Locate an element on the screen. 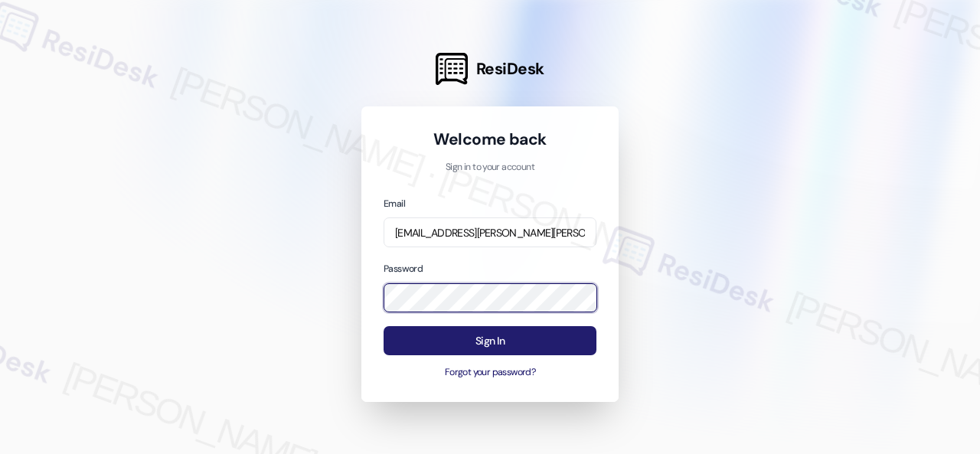 The width and height of the screenshot is (980, 454). button: Sign In is located at coordinates (490, 340).